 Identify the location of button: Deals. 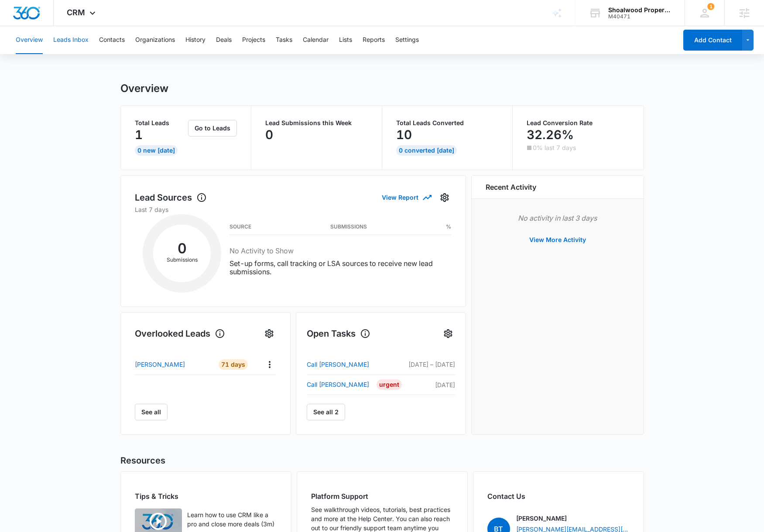
(224, 40).